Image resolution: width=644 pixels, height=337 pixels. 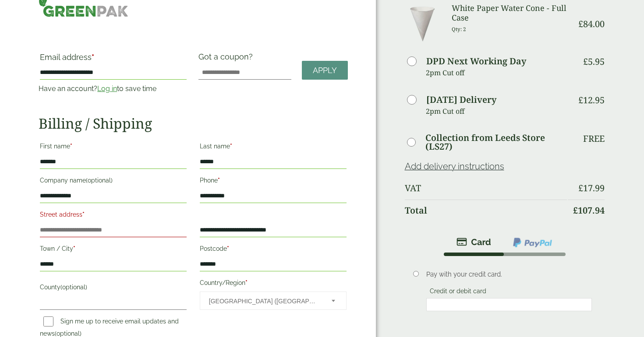 I want to click on bdi: 107.94, so click(x=589, y=210).